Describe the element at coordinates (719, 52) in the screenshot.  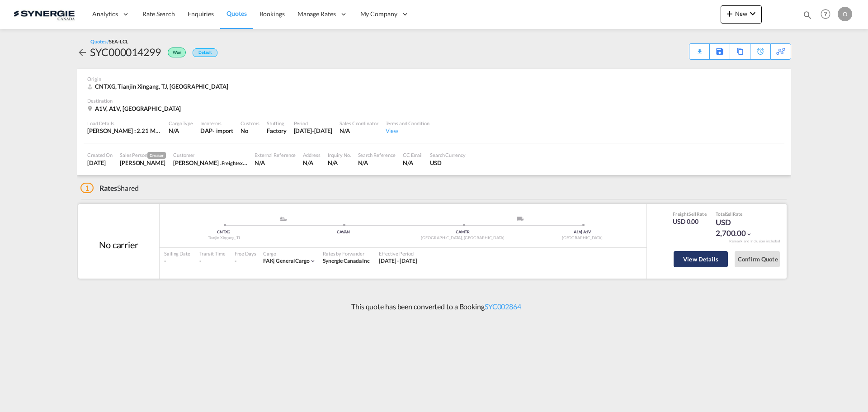
I see `div: Save As Template` at that location.